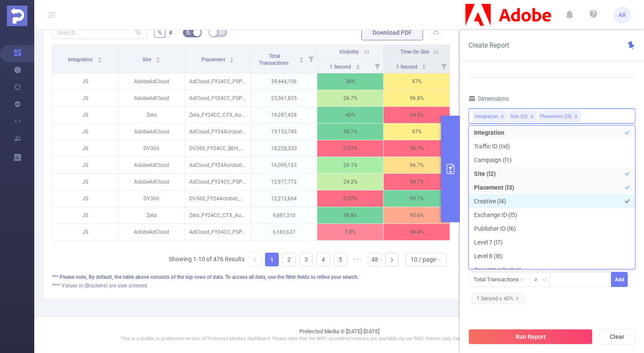  Describe the element at coordinates (284, 165) in the screenshot. I see `p: 16,099,163` at that location.